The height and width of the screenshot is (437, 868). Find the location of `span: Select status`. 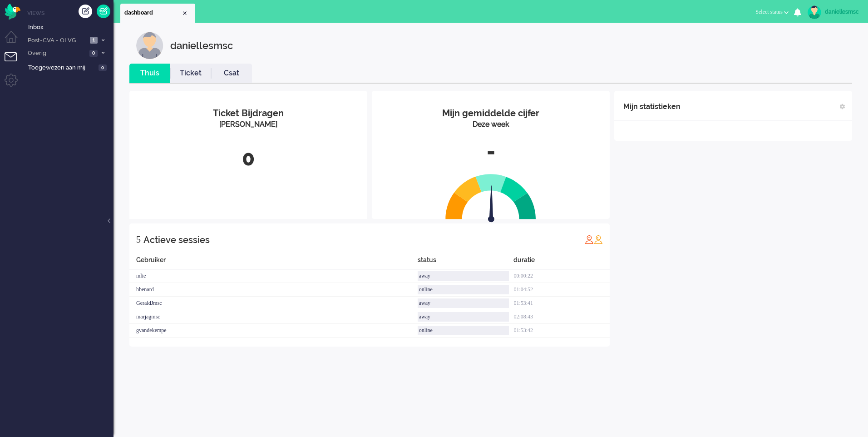

span: Select status is located at coordinates (769, 12).